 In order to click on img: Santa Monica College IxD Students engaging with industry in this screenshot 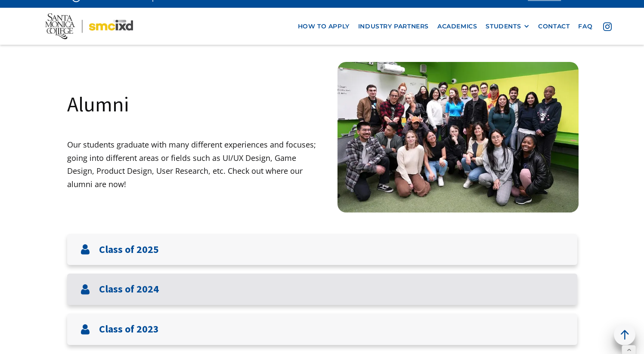, I will do `click(458, 137)`.